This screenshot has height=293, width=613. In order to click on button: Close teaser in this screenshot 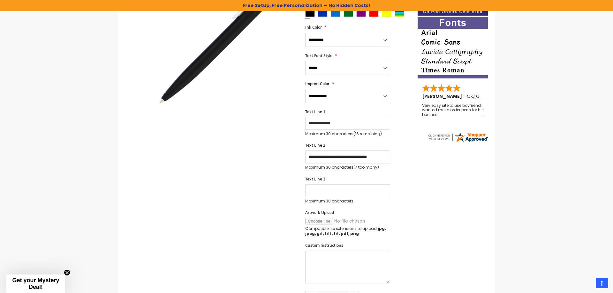, I will do `click(67, 273)`.